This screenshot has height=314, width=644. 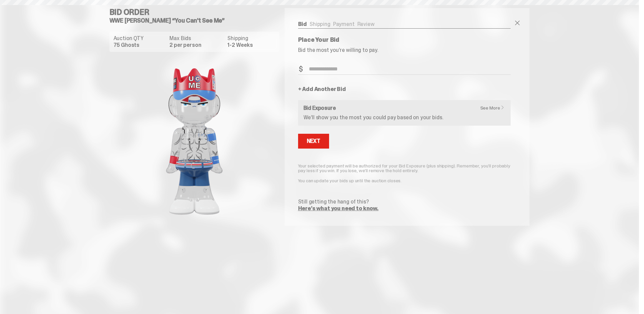 I want to click on h4: Bid Order, so click(x=197, y=12).